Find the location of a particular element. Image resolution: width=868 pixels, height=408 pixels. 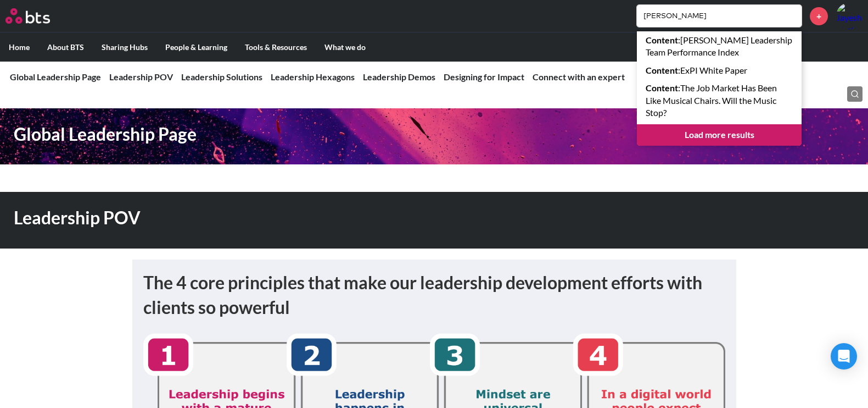

label: People & Learning is located at coordinates (196, 47).